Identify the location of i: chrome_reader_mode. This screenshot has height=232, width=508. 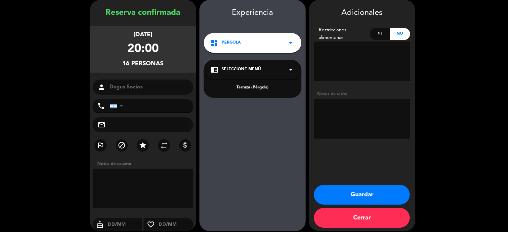
(214, 70).